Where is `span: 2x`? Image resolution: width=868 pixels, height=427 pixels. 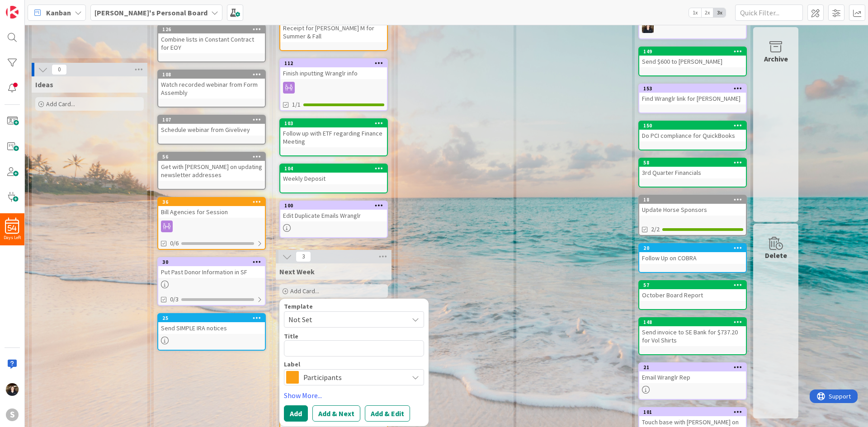 span: 2x is located at coordinates (707, 13).